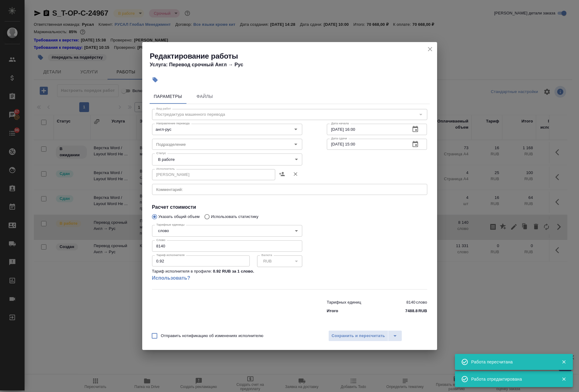 This screenshot has width=579, height=392. I want to click on button: слово, so click(164, 231).